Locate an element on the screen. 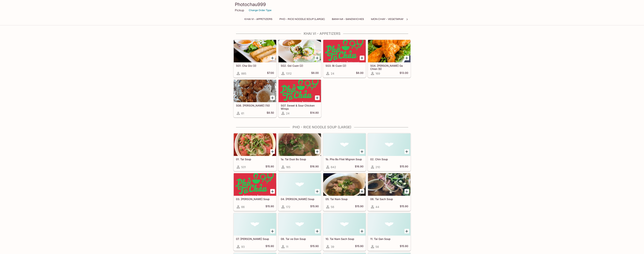 The height and width of the screenshot is (254, 644). span: 172 is located at coordinates (288, 207).